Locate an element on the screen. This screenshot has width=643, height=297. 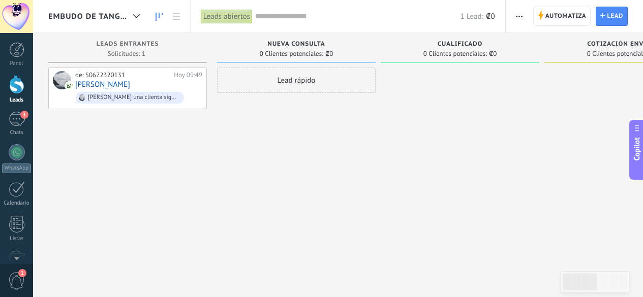
span: Nueva consulta is located at coordinates (296, 44).